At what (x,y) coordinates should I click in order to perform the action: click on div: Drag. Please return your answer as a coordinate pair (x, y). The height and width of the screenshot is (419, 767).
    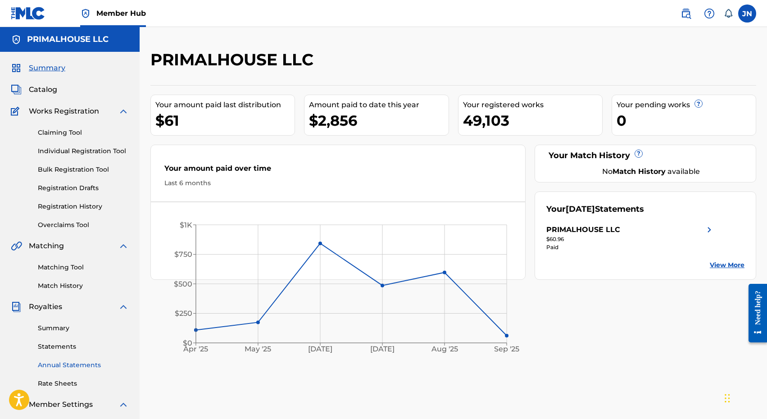
    Looking at the image, I should click on (727, 398).